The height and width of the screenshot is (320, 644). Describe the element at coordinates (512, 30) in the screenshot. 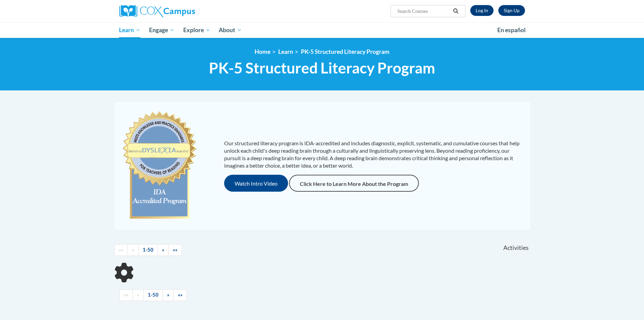

I see `span: En español` at that location.